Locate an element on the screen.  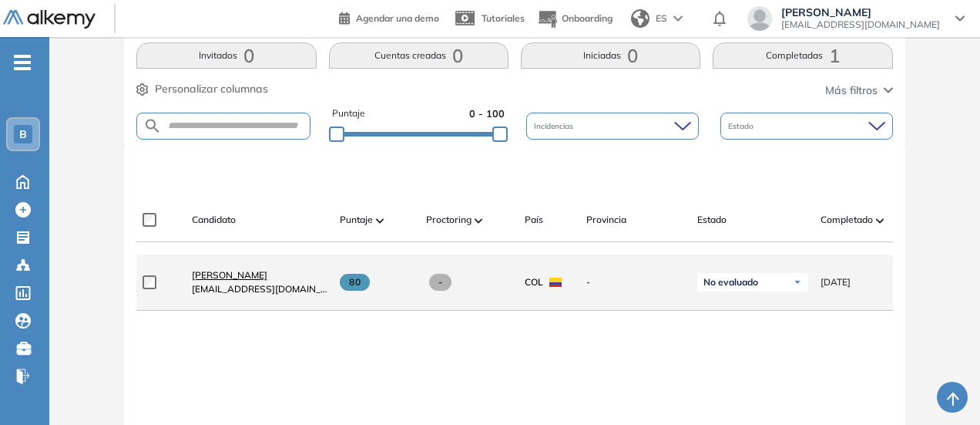
span: Completado is located at coordinates (846, 219).